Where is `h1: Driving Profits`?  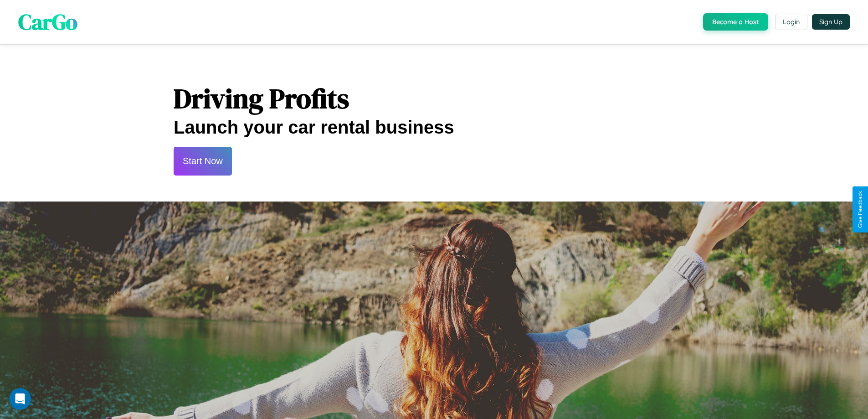
h1: Driving Profits is located at coordinates (434, 98).